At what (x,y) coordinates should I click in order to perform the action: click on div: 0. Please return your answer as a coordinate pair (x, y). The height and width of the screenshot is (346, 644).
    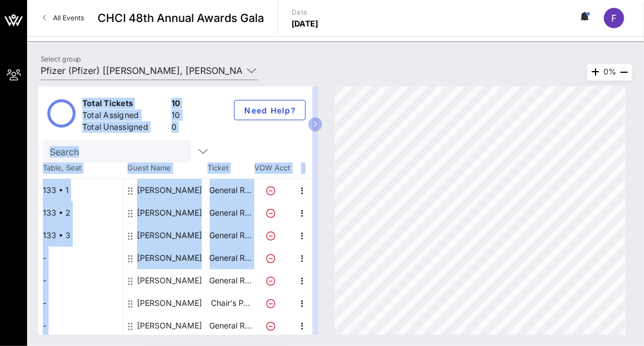
    Looking at the image, I should click on (176, 128).